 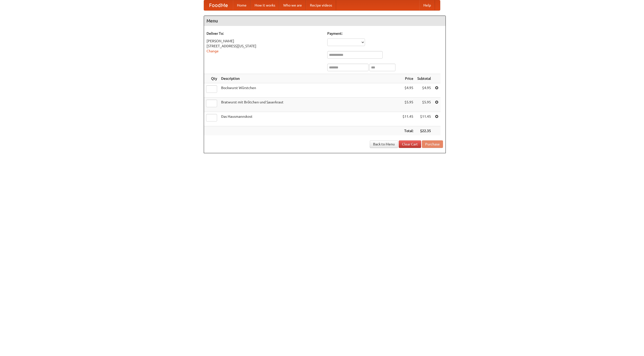 I want to click on a: Clear Cart, so click(x=410, y=144).